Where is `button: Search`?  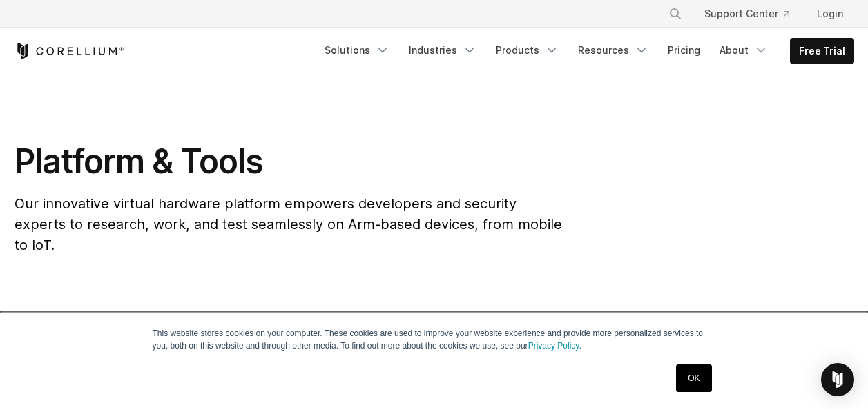
button: Search is located at coordinates (675, 14).